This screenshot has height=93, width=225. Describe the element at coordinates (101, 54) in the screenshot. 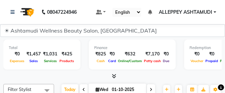

I see `div: ₹825` at that location.